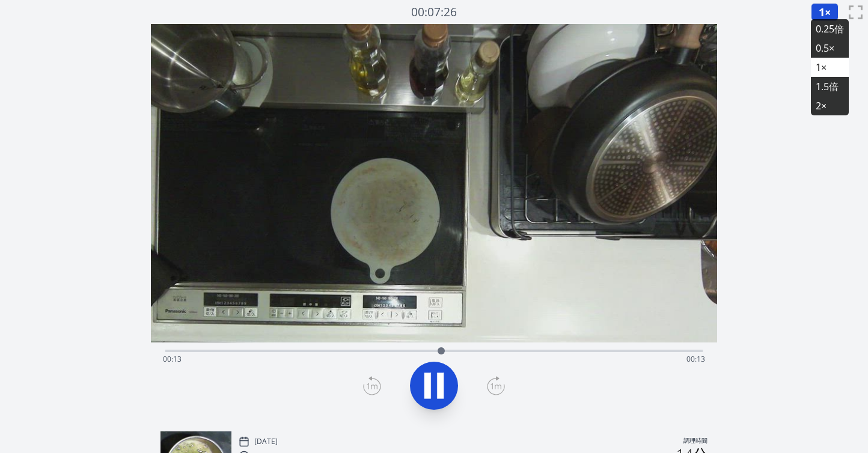  I want to click on font: 0.5×, so click(825, 48).